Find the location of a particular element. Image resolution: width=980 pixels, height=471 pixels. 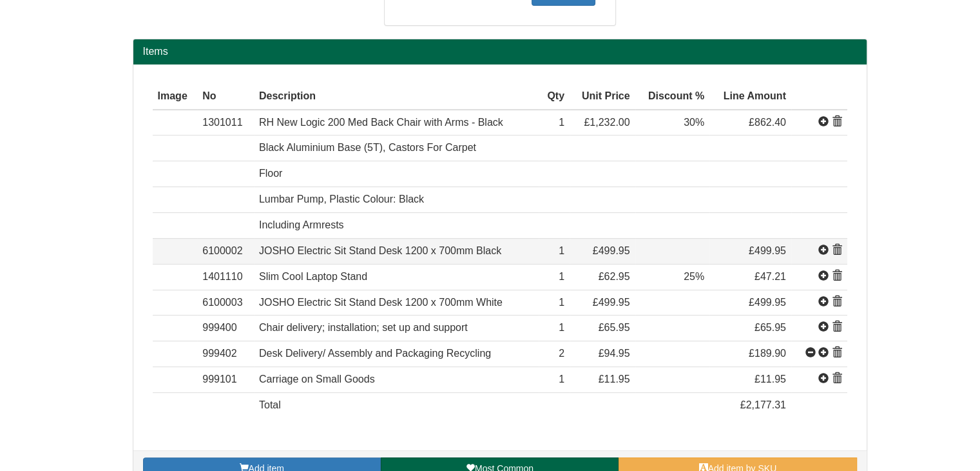

td: 999402 is located at coordinates (225, 354).